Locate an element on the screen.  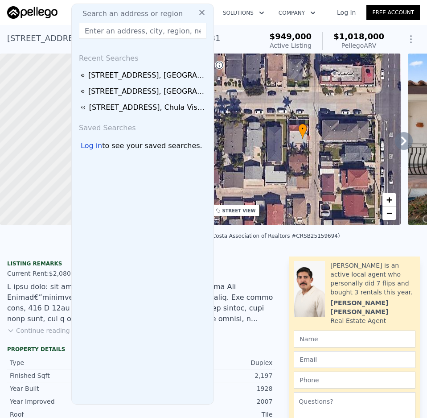
input: Phone is located at coordinates (355, 380).